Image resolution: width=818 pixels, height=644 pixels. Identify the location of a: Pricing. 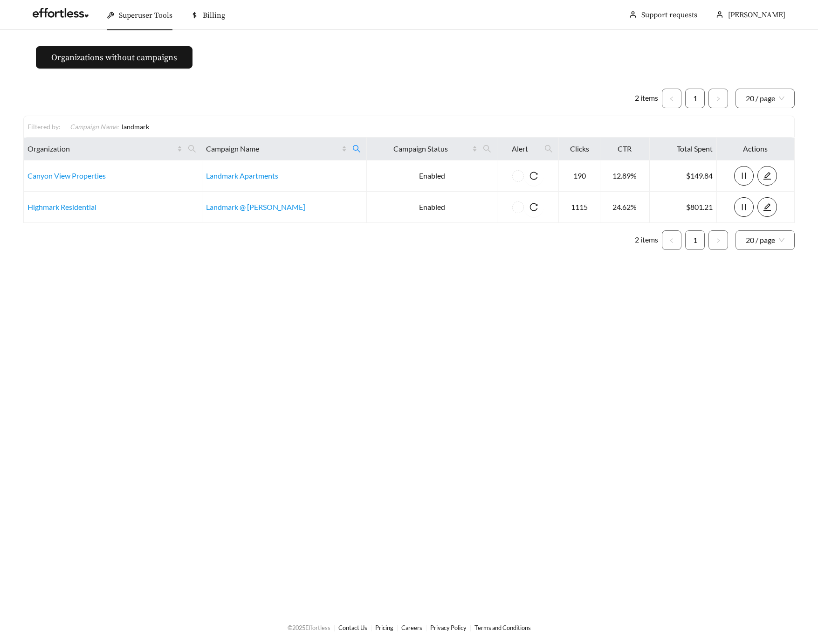
(384, 627).